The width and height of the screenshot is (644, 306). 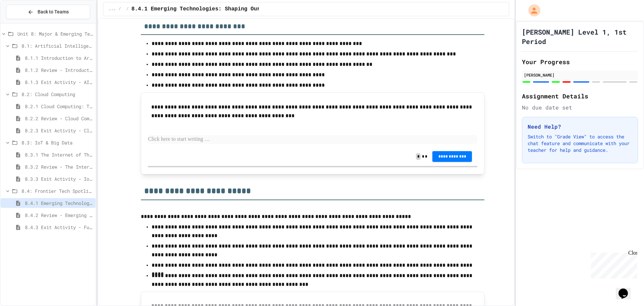 What do you see at coordinates (59, 154) in the screenshot?
I see `span: 8.3.1 The Internet of Things and Big Data: Our Connected Digital World` at bounding box center [59, 154].